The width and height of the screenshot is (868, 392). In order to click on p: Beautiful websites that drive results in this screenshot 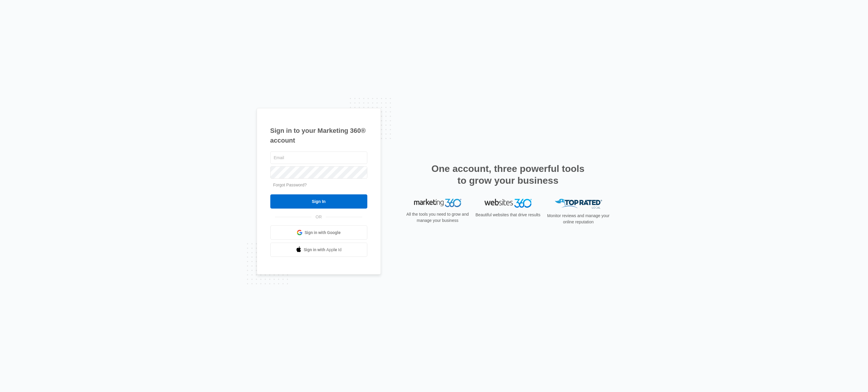, I will do `click(508, 215)`.